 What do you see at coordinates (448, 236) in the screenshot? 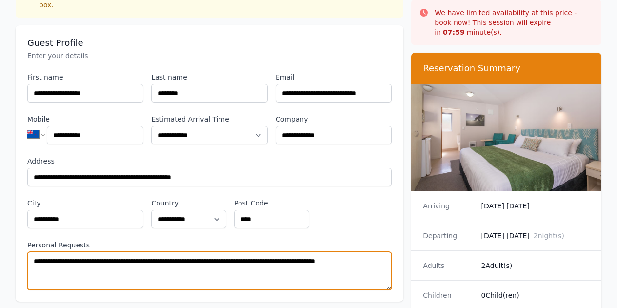
I see `dt: Departing` at bounding box center [448, 236].